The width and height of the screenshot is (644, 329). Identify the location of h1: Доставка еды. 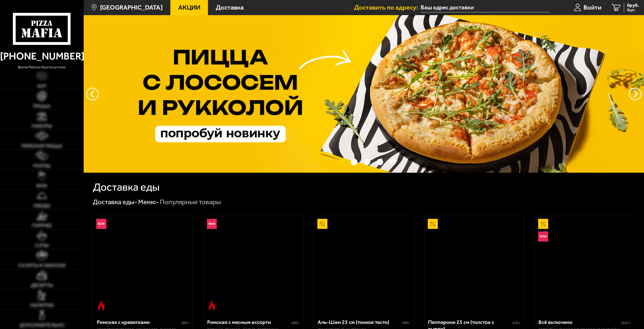
(126, 187).